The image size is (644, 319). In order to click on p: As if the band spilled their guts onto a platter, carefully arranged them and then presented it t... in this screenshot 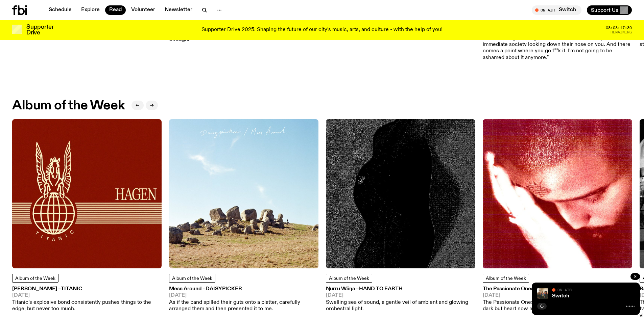, I will do `click(244, 306)`.